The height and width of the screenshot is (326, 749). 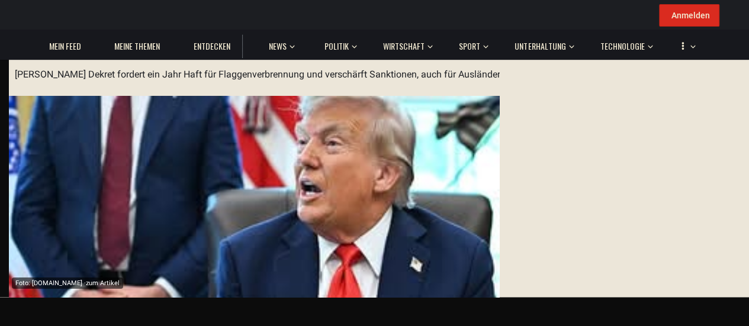 I want to click on button: Unterhaltung, so click(x=541, y=44).